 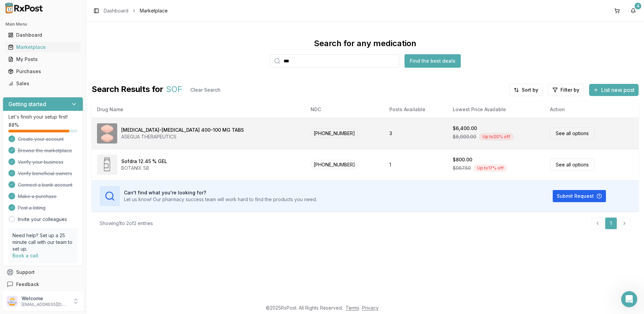 I want to click on span: Filter by, so click(x=570, y=90).